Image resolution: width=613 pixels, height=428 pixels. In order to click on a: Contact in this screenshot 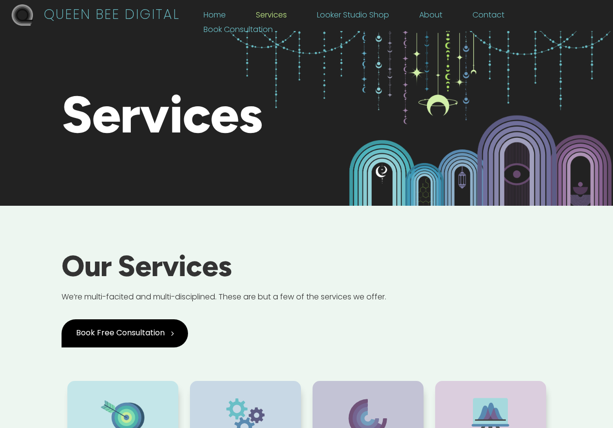, I will do `click(489, 17)`.